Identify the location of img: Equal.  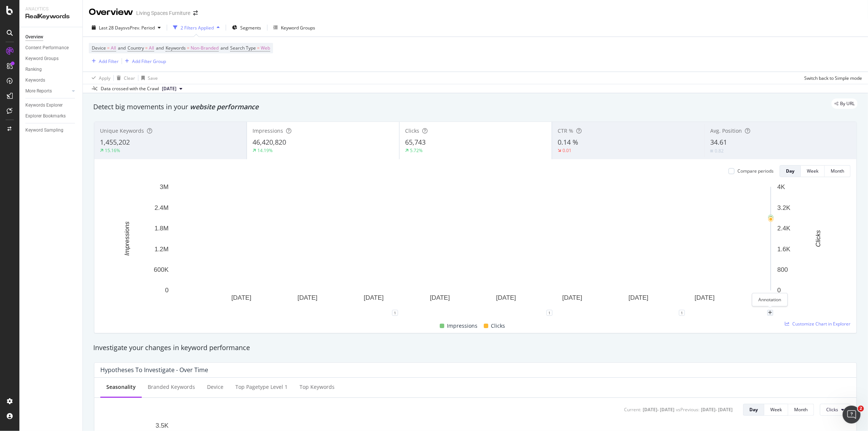
(712, 151).